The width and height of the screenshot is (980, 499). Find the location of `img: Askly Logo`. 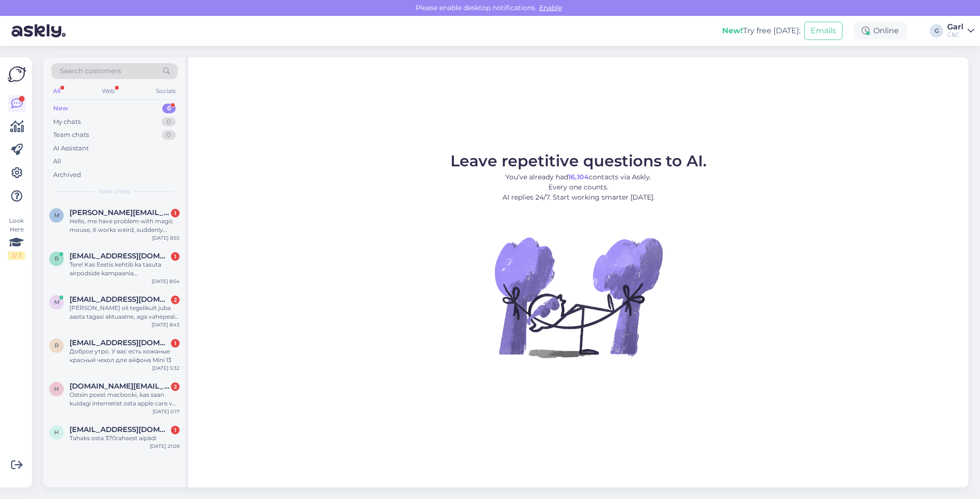

img: Askly Logo is located at coordinates (17, 74).